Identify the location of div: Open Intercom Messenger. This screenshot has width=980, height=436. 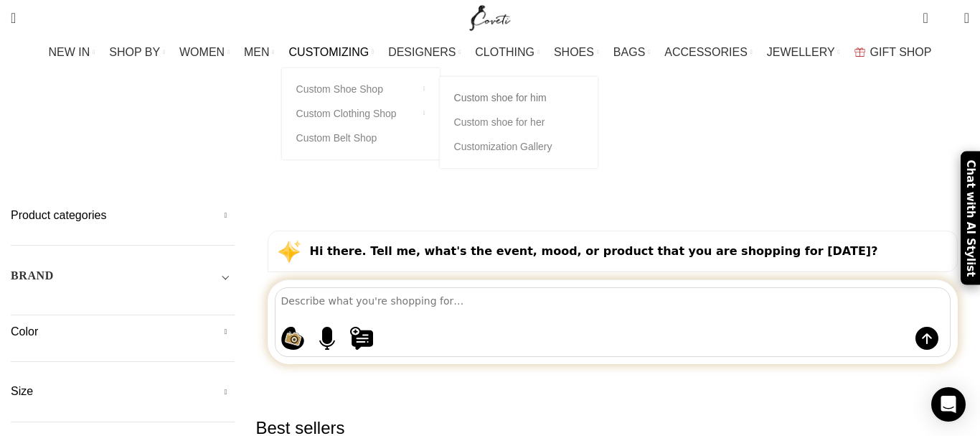
(948, 404).